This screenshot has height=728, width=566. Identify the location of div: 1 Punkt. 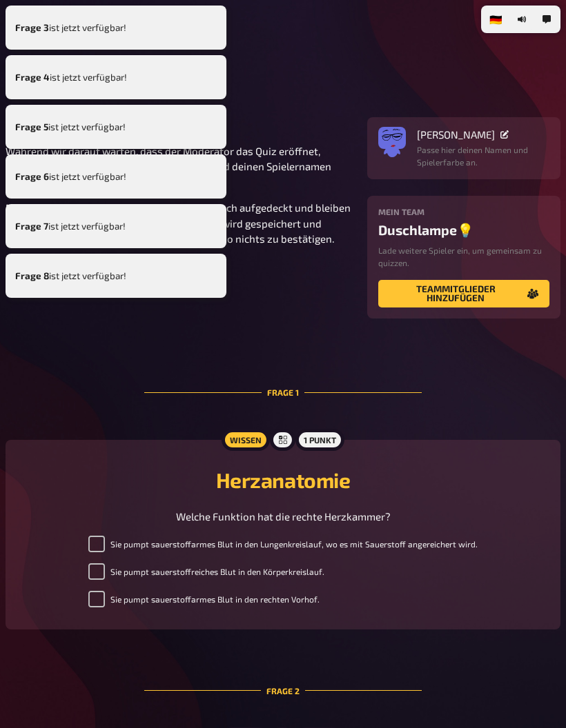
(320, 440).